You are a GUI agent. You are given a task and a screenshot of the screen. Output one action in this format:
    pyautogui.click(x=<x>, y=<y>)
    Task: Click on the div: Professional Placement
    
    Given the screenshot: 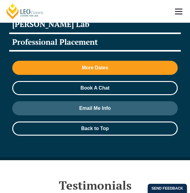 What is the action you would take?
    pyautogui.click(x=95, y=43)
    